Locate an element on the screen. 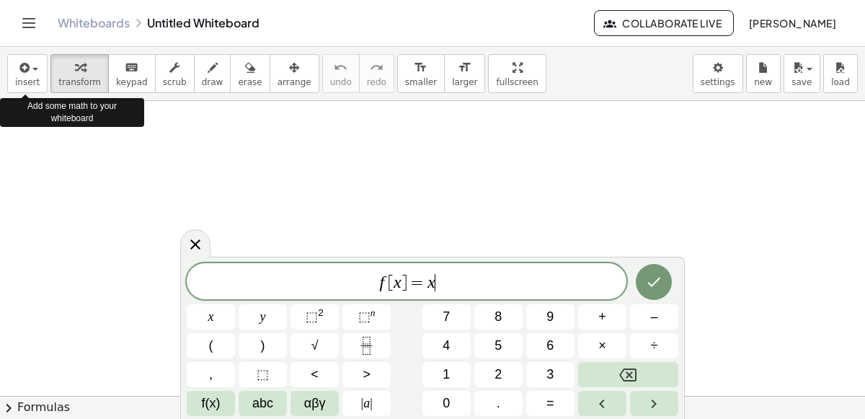 The image size is (865, 419). span: load is located at coordinates (841, 82).